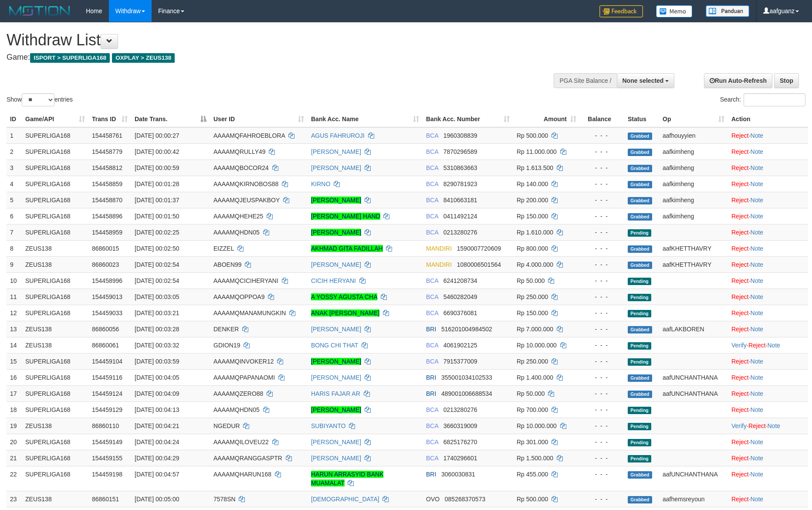  I want to click on span: AAAAMQZERO88, so click(239, 393).